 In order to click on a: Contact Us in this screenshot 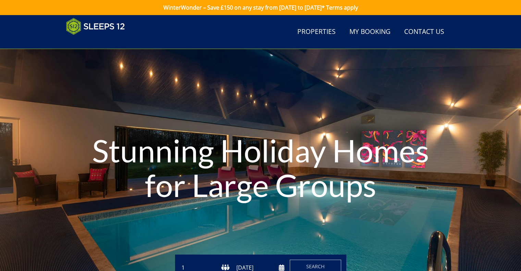, I will do `click(424, 32)`.